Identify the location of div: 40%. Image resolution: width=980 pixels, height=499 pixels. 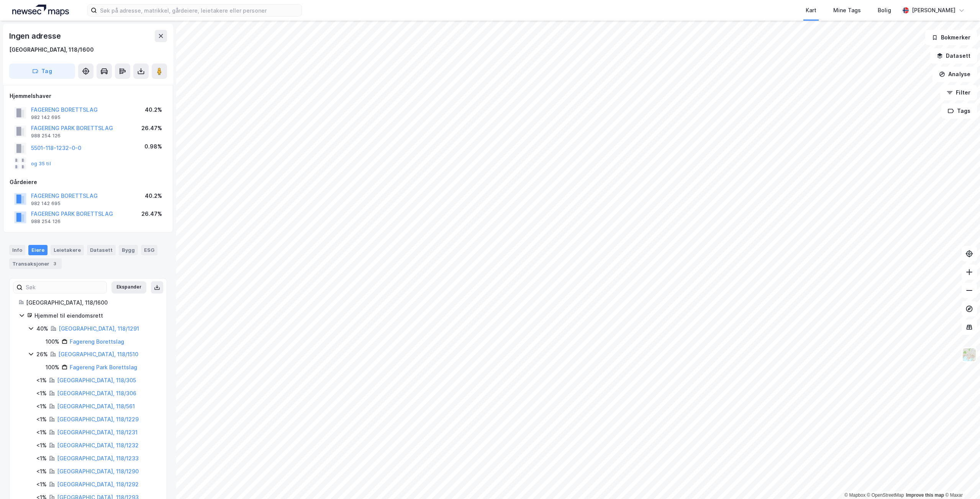
(42, 329).